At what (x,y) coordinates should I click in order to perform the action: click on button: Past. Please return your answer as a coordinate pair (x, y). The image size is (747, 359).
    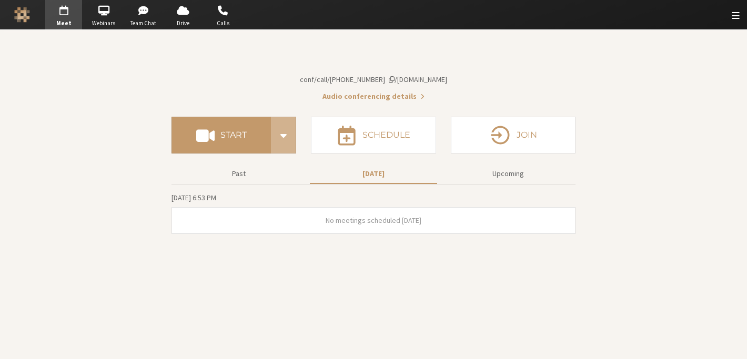
    Looking at the image, I should click on (239, 174).